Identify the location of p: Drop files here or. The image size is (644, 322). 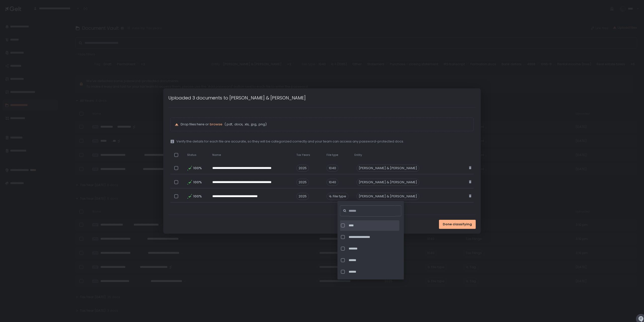
(325, 124).